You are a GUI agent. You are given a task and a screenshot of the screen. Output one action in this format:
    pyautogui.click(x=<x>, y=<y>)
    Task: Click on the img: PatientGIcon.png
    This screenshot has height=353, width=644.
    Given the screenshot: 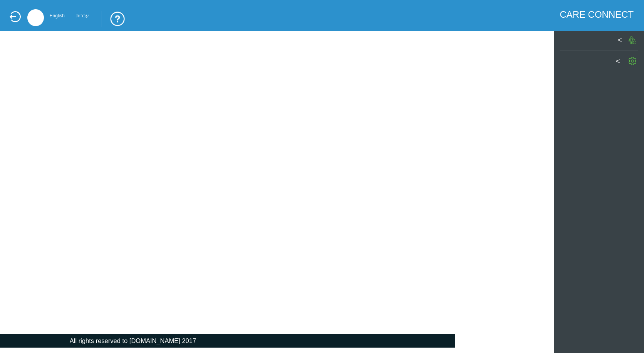 What is the action you would take?
    pyautogui.click(x=632, y=40)
    